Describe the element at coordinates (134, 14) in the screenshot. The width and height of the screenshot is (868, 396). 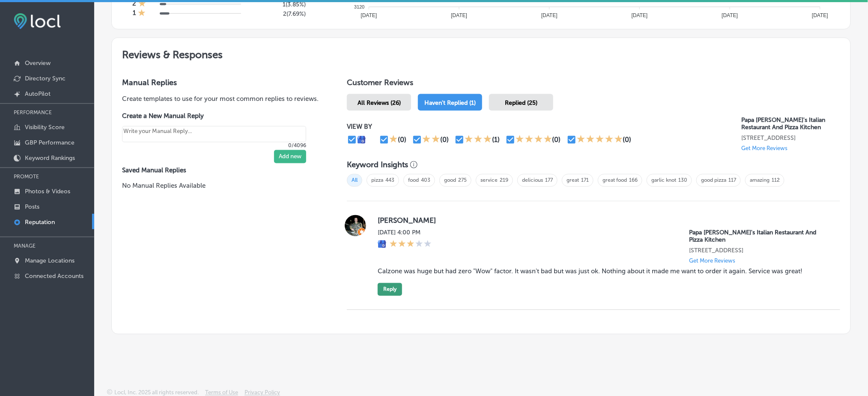
I see `h4: 1` at that location.